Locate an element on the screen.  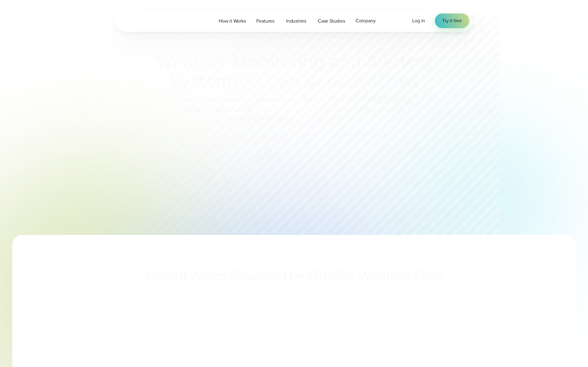
span: How it Works is located at coordinates (232, 21).